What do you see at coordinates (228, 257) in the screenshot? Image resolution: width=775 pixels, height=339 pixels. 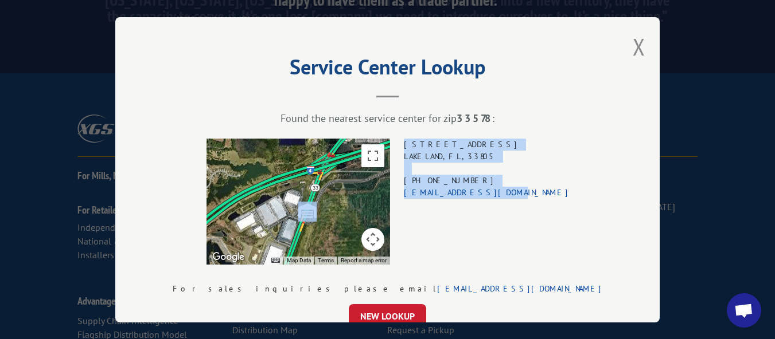 I see `img: Google` at bounding box center [228, 257].